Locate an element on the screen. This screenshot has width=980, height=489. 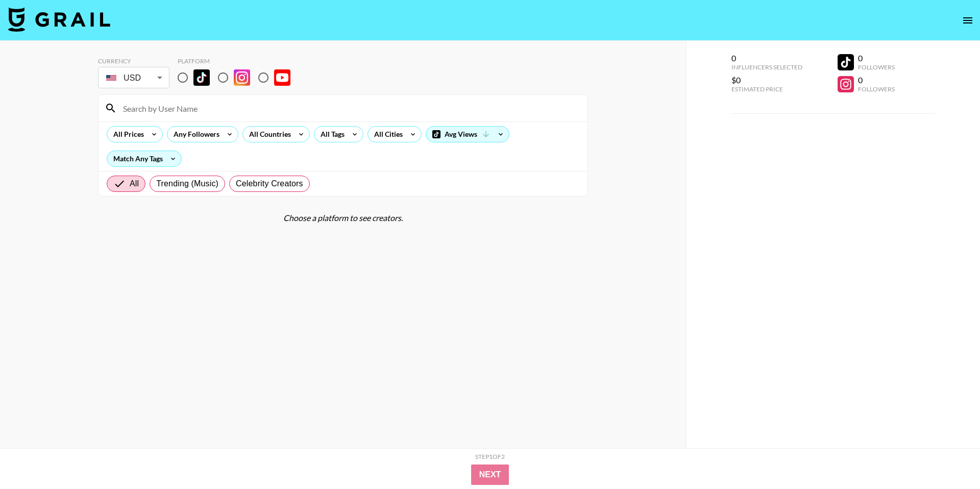
div: All Cities is located at coordinates (387, 134).